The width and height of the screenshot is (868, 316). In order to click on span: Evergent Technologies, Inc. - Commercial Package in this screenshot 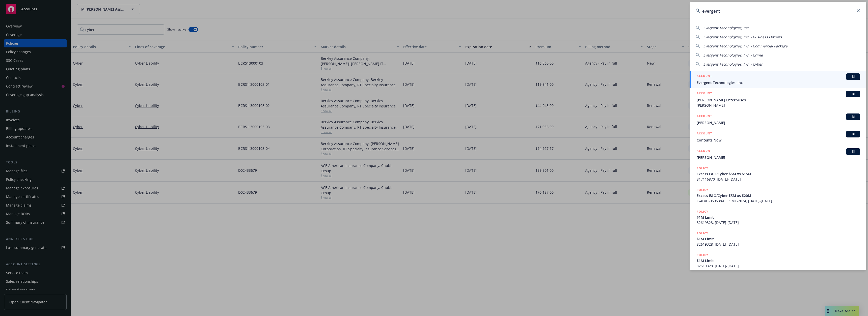, I will do `click(745, 46)`.